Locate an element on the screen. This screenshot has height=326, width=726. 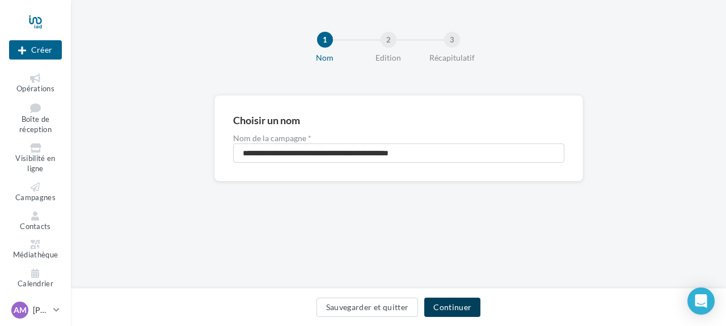
div: Open Intercom Messenger is located at coordinates (701, 301).